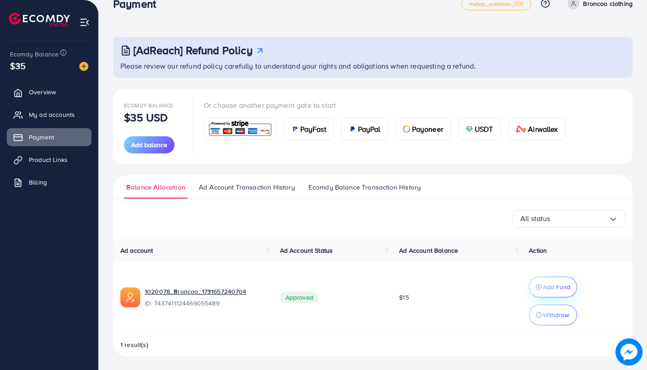 This screenshot has width=647, height=370. Describe the element at coordinates (149, 145) in the screenshot. I see `button: Add balance` at that location.